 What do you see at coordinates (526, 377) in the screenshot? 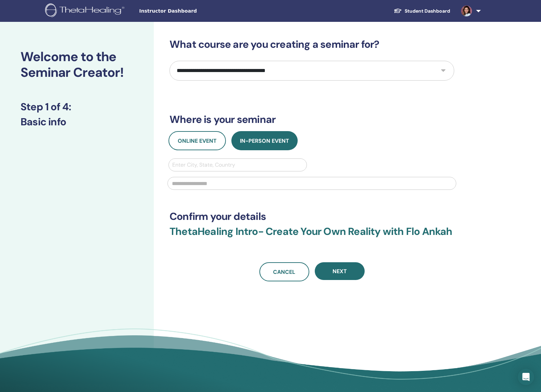
I see `div: Open Intercom Messenger` at bounding box center [526, 377].